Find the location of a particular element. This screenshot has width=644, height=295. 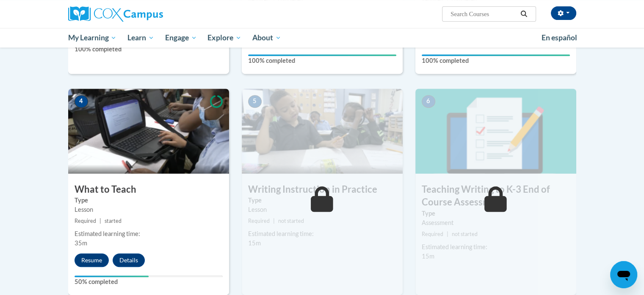

a: Cox Campus is located at coordinates (149, 14).